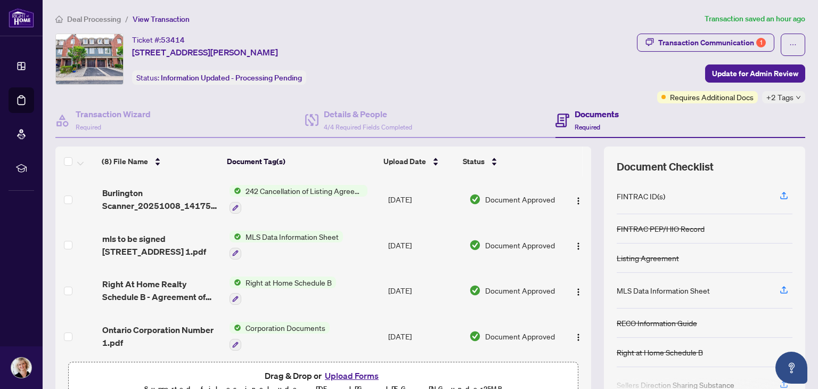 This screenshot has height=389, width=818. Describe the element at coordinates (113, 114) in the screenshot. I see `h4: Transaction Wizard` at that location.